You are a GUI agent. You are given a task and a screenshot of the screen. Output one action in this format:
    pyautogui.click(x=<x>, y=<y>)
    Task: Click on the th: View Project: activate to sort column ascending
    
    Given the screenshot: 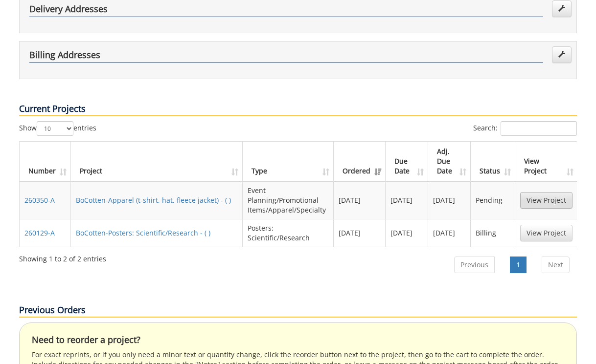 What is the action you would take?
    pyautogui.click(x=546, y=161)
    